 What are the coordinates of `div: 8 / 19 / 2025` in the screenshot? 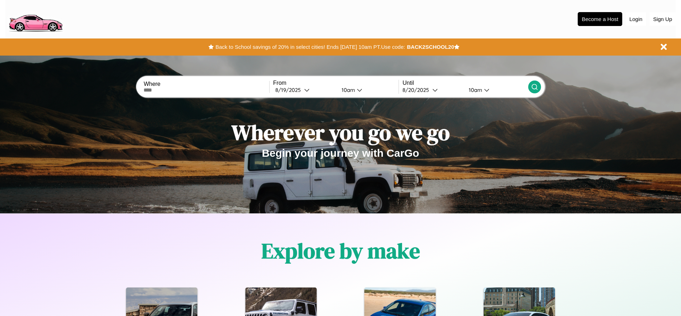 It's located at (290, 90).